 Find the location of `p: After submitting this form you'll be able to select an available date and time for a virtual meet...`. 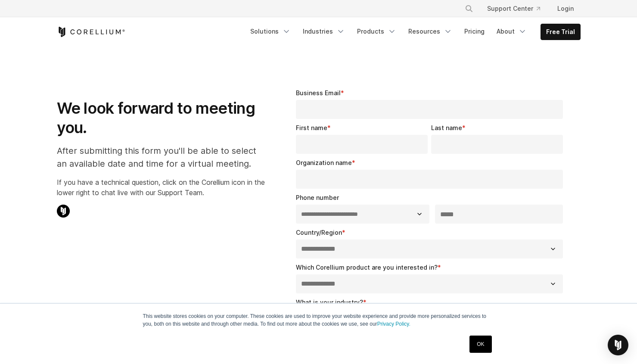

p: After submitting this form you'll be able to select an available date and time for a virtual meet... is located at coordinates (160, 157).